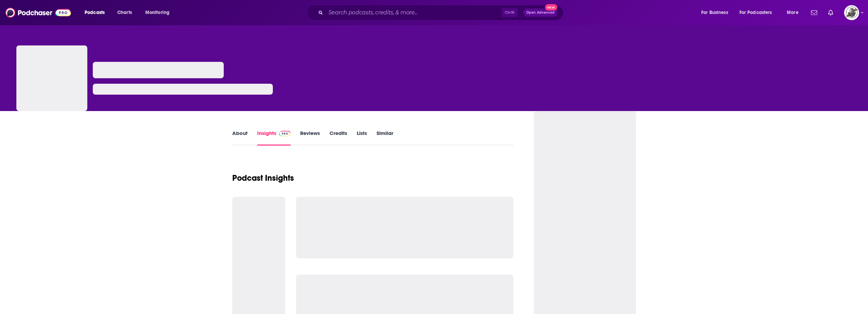  What do you see at coordinates (362, 138) in the screenshot?
I see `a: Lists` at bounding box center [362, 138].